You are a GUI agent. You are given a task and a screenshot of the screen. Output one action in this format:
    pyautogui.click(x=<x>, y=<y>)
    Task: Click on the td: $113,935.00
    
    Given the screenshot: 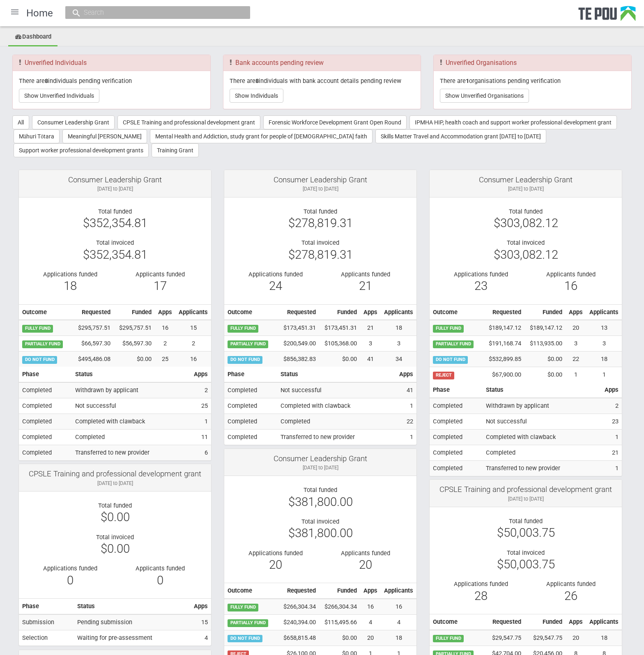 What is the action you would take?
    pyautogui.click(x=545, y=344)
    